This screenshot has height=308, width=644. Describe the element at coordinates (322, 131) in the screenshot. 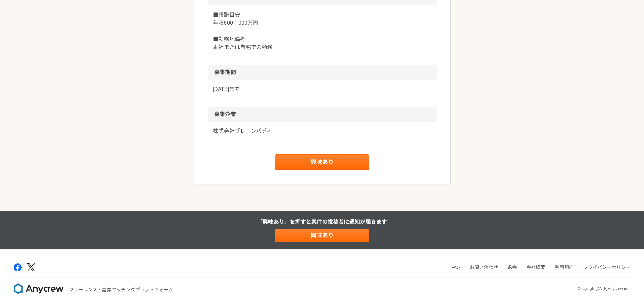

I see `a: 株式会社ブレーンバディ` at that location.